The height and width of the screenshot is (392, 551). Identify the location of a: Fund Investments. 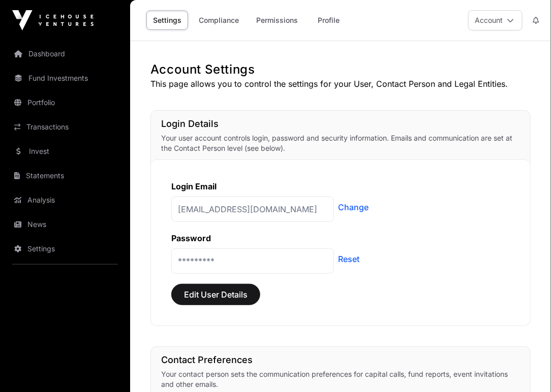
(65, 79).